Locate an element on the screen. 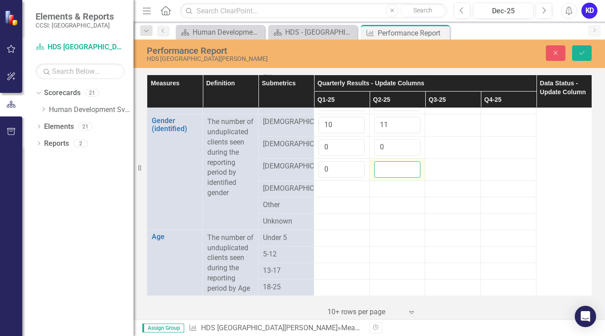  span: Under 5 is located at coordinates (286, 238).